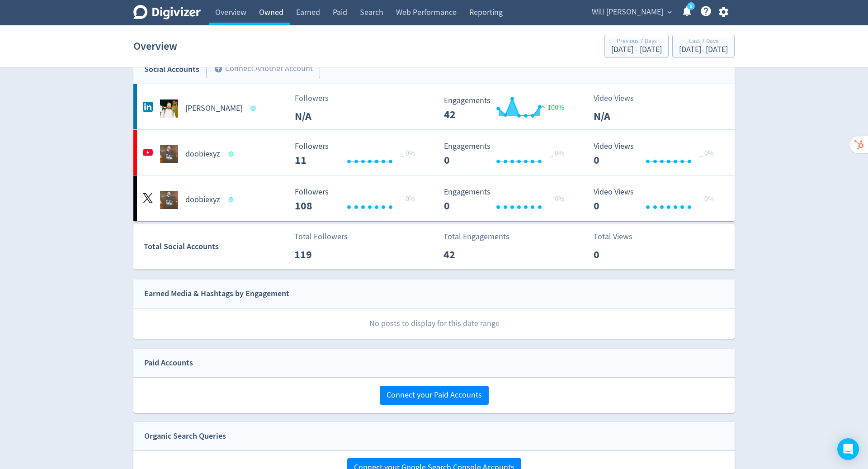 The height and width of the screenshot is (469, 868). I want to click on span: expand_more, so click(669, 12).